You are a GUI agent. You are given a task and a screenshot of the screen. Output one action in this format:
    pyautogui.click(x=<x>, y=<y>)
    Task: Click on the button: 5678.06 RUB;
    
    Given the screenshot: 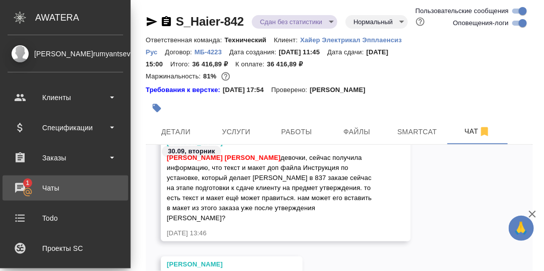 What is the action you would take?
    pyautogui.click(x=226, y=76)
    